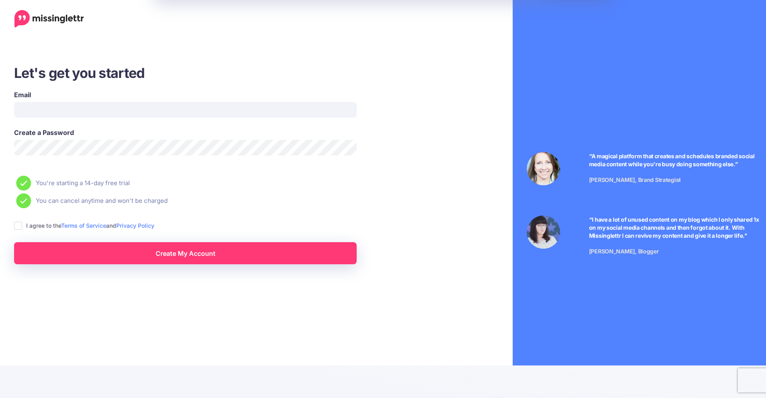  What do you see at coordinates (543, 168) in the screenshot?
I see `img: Testimonial by Laura Stanik` at bounding box center [543, 168].